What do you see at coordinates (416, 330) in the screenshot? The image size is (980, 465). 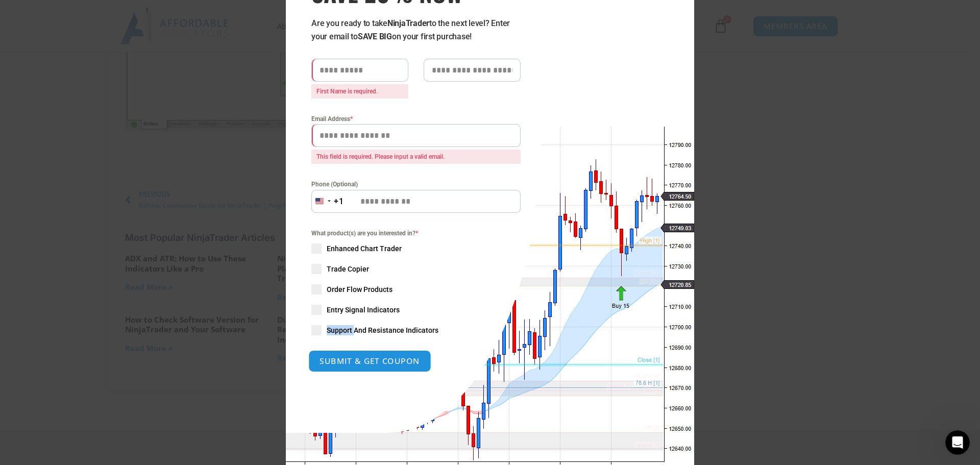 I see `label: Support And Resistance Indicators` at bounding box center [416, 330].